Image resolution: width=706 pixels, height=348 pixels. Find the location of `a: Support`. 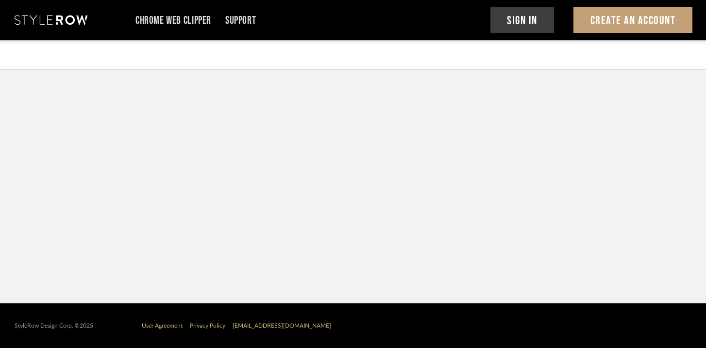

a: Support is located at coordinates (240, 20).